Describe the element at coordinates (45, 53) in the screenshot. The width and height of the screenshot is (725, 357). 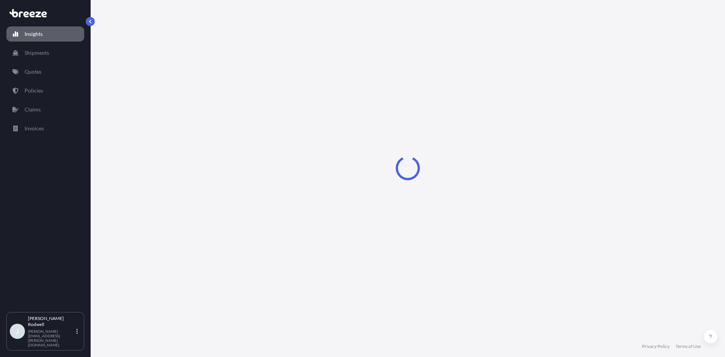
I see `a: Shipments` at that location.